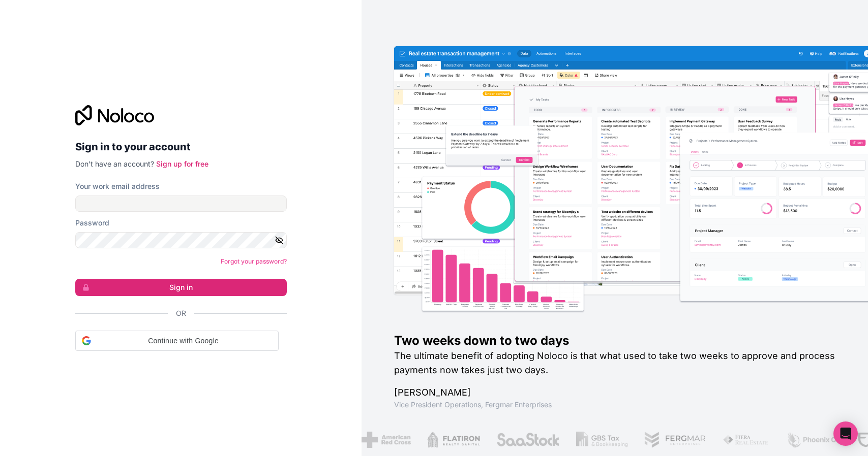  I want to click on a: Forgot your password?, so click(254, 261).